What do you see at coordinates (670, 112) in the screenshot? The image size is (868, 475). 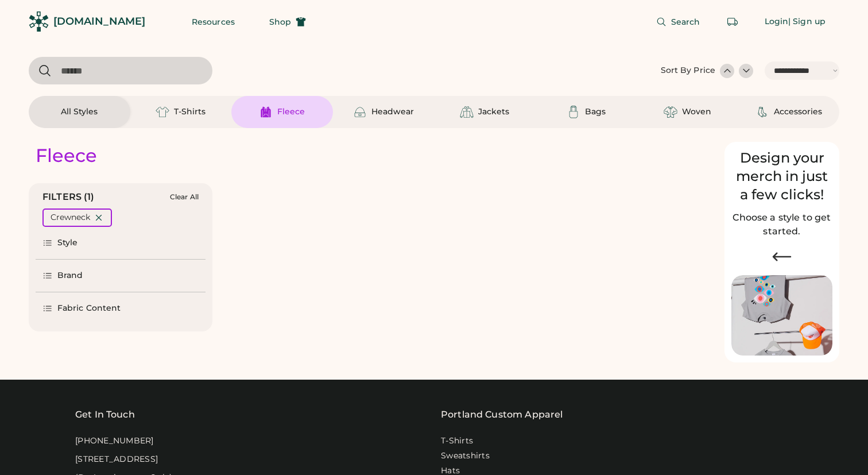 I see `img: Woven Icon` at bounding box center [670, 112].